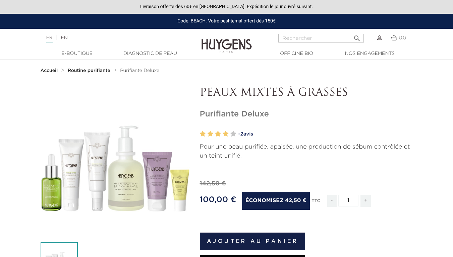 The height and width of the screenshot is (257, 453). I want to click on label: 5, so click(233, 134).